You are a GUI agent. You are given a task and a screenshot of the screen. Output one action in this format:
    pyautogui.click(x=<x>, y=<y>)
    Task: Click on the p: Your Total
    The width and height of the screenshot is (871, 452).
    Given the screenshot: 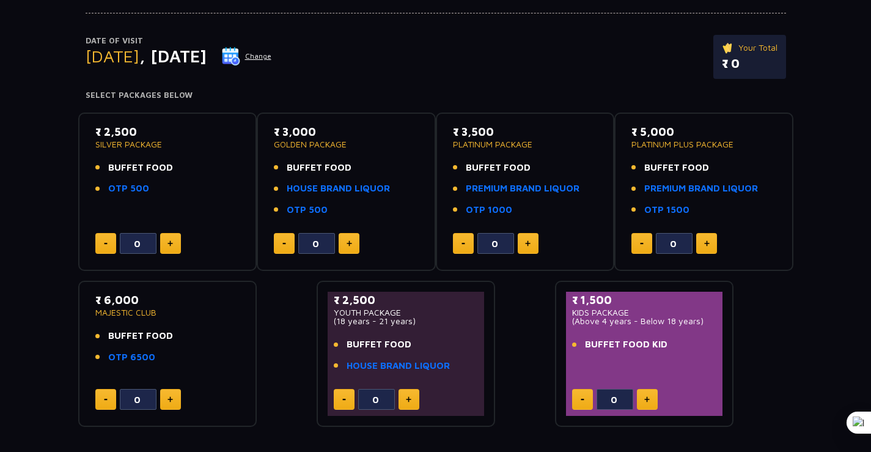 What is the action you would take?
    pyautogui.click(x=750, y=48)
    